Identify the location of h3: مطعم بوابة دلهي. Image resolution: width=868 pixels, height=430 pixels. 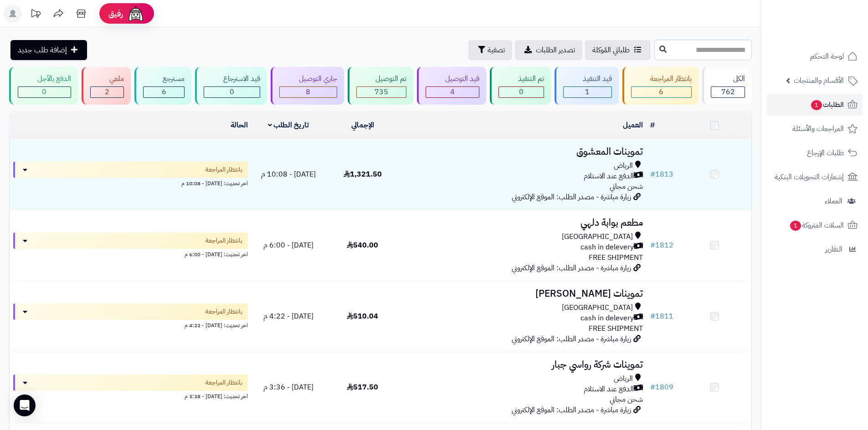
(523, 222).